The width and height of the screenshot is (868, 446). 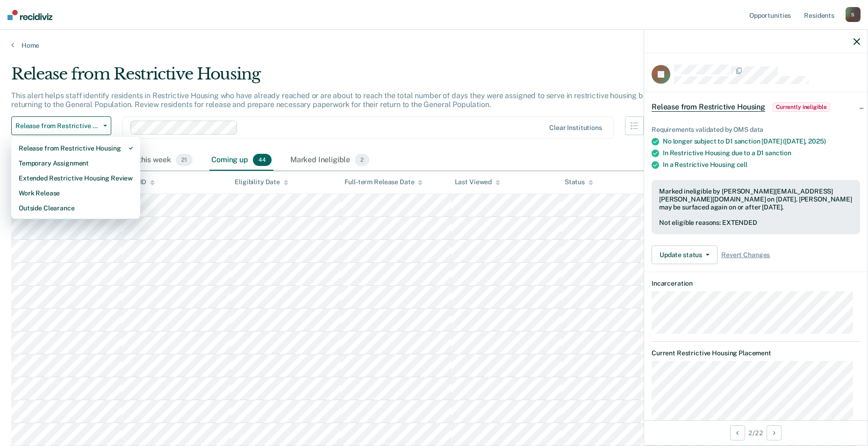 I want to click on span: Currently ineligible, so click(x=801, y=107).